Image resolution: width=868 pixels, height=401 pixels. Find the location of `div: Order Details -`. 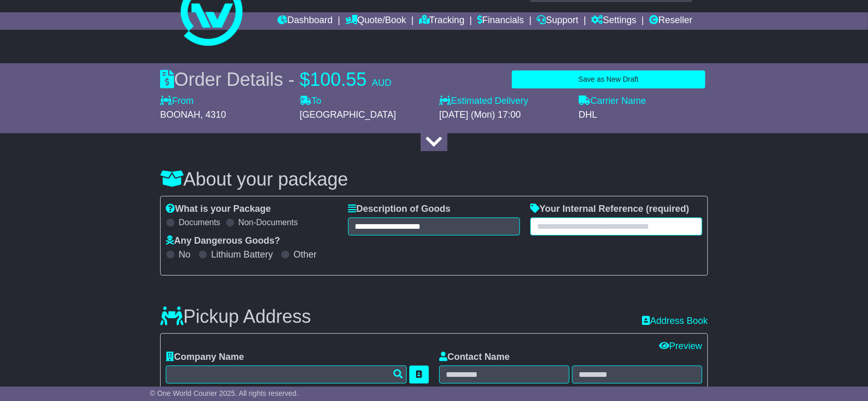

div: Order Details - is located at coordinates (275, 79).